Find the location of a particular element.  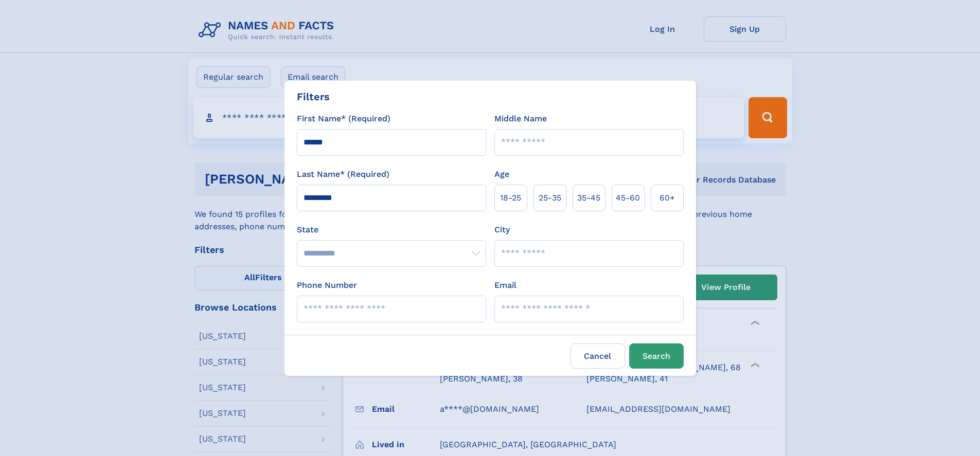

span: 18‑25 is located at coordinates (510, 198).